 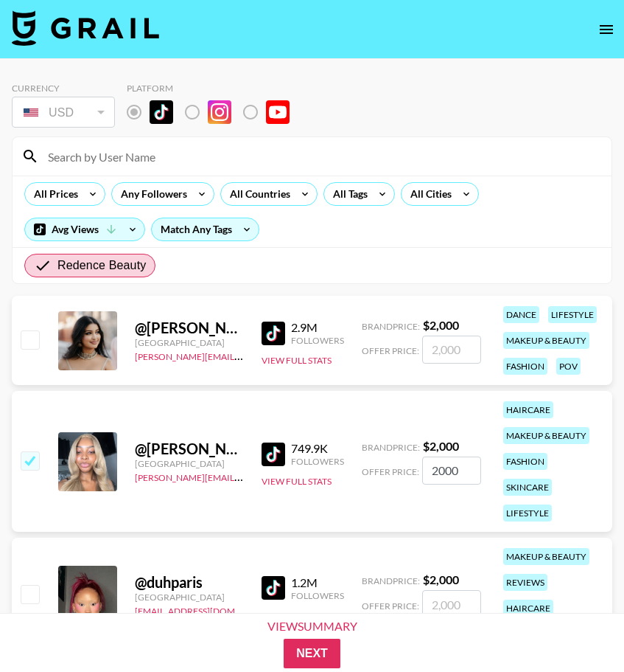 What do you see at coordinates (205, 230) in the screenshot?
I see `div: Match Any Tags` at bounding box center [205, 230].